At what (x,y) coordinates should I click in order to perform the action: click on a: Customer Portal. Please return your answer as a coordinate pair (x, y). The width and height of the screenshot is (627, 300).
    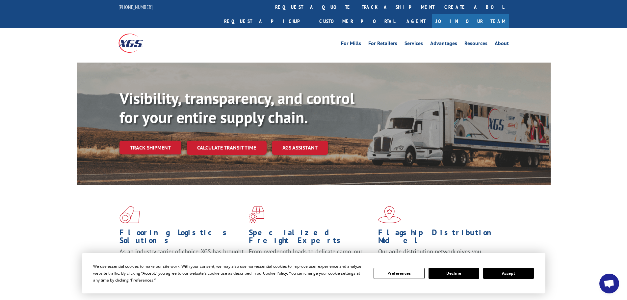
    Looking at the image, I should click on (357, 21).